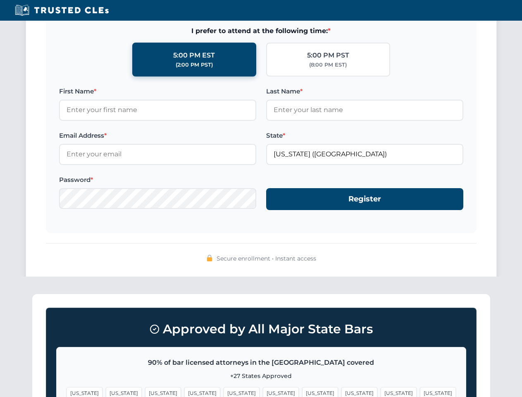  What do you see at coordinates (157, 154) in the screenshot?
I see `input: Enter your email` at bounding box center [157, 154].